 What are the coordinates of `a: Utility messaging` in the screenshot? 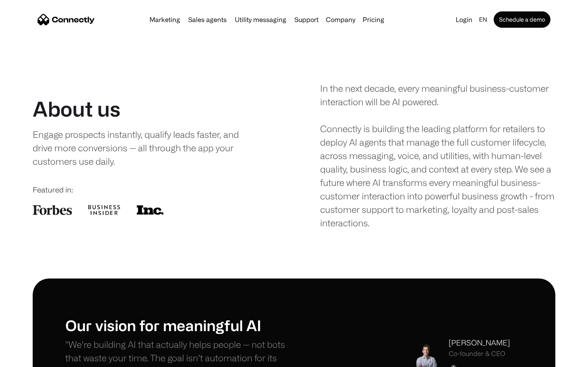 It's located at (261, 20).